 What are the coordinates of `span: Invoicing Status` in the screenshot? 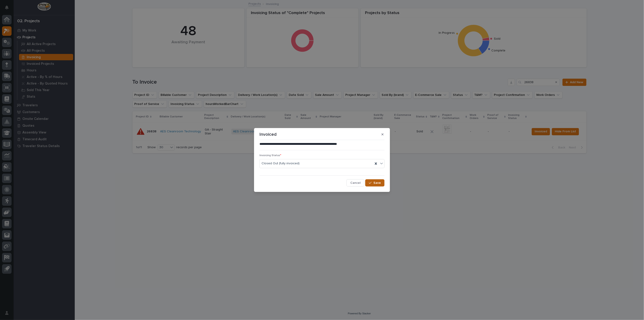 It's located at (270, 155).